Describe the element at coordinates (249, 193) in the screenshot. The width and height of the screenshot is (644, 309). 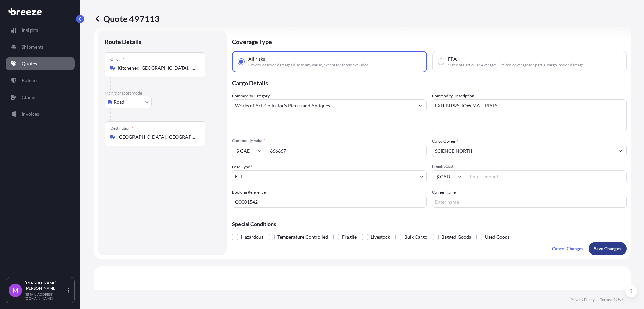
I see `label: Booking Reference` at that location.